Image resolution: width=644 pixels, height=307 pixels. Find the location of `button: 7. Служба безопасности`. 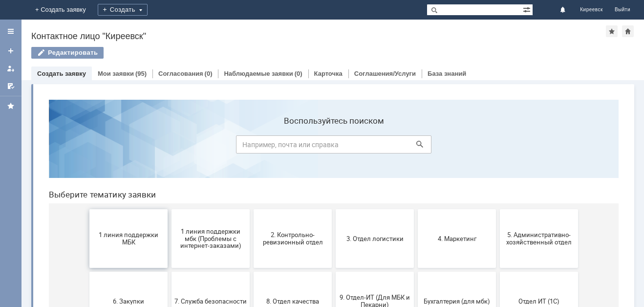

button: 7. Служба безопасности is located at coordinates (170, 209).